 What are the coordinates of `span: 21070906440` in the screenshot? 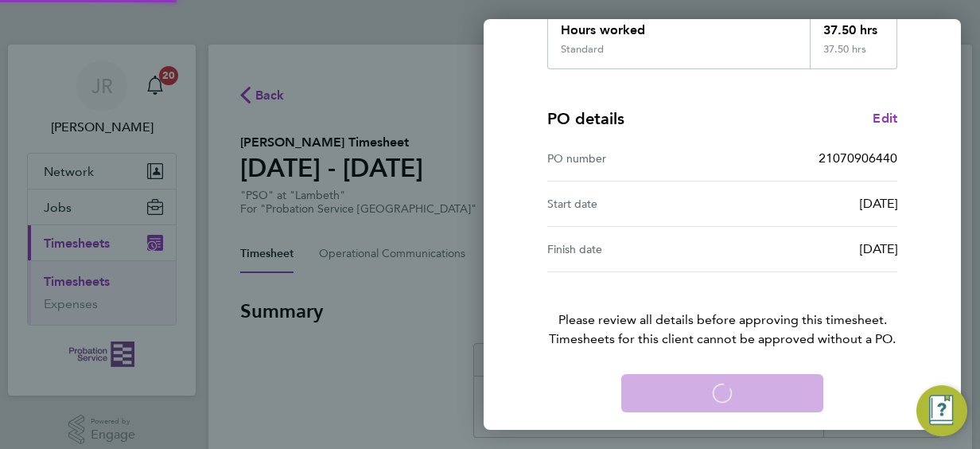 It's located at (857, 158).